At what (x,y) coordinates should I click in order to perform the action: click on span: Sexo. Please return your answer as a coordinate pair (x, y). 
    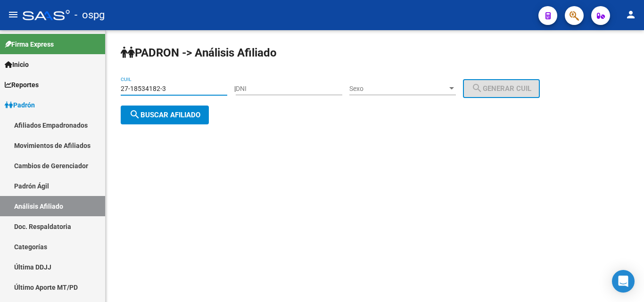
    Looking at the image, I should click on (398, 88).